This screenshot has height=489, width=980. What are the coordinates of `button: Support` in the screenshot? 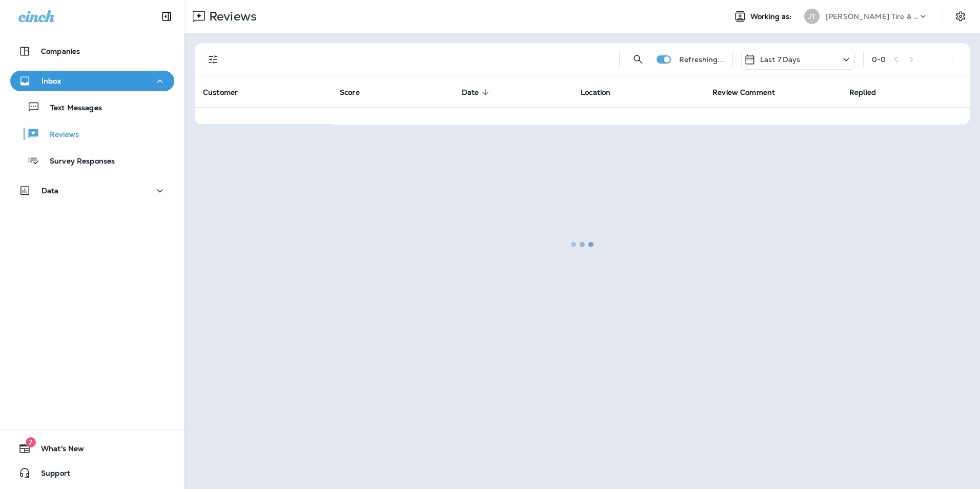 It's located at (93, 473).